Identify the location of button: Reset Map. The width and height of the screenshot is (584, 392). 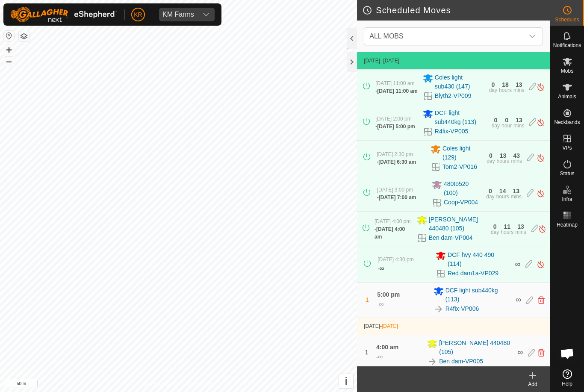
(9, 36).